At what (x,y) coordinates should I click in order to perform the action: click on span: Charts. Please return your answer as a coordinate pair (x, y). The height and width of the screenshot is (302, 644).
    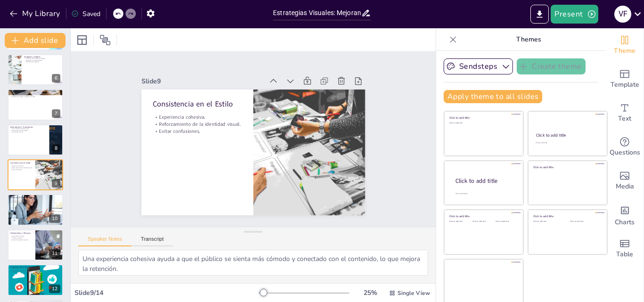
    Looking at the image, I should click on (625, 223).